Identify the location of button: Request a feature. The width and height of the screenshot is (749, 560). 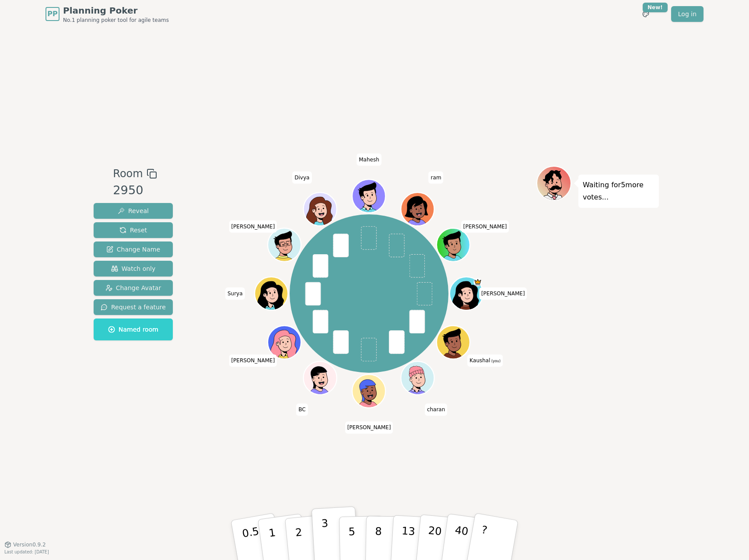
(133, 307).